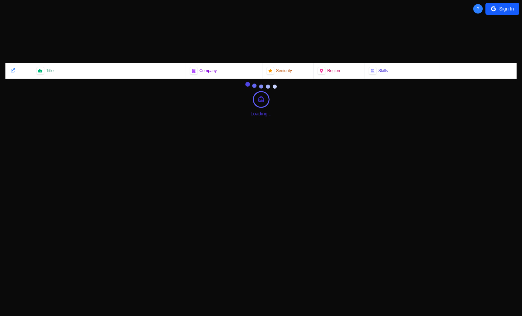 This screenshot has width=522, height=316. I want to click on span: Title, so click(50, 71).